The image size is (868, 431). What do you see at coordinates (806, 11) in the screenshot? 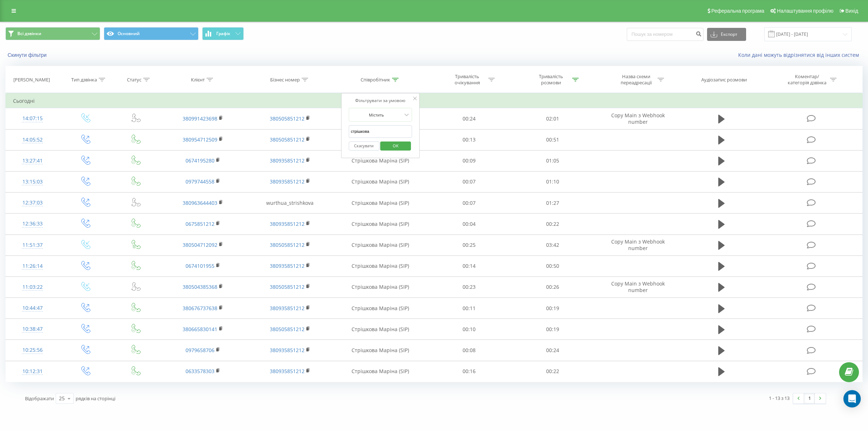
I see `span: Налаштування профілю` at bounding box center [806, 11].